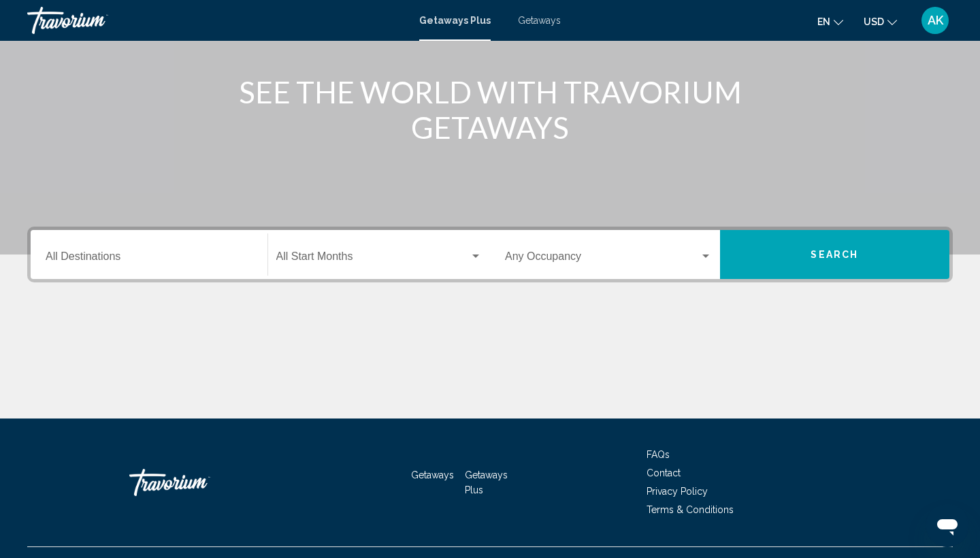 This screenshot has height=558, width=980. I want to click on span: Privacy Policy, so click(677, 492).